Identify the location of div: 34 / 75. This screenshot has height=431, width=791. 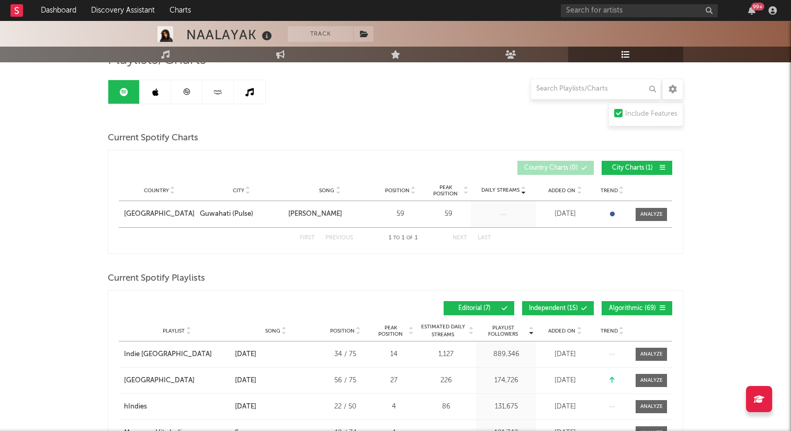
(345, 354).